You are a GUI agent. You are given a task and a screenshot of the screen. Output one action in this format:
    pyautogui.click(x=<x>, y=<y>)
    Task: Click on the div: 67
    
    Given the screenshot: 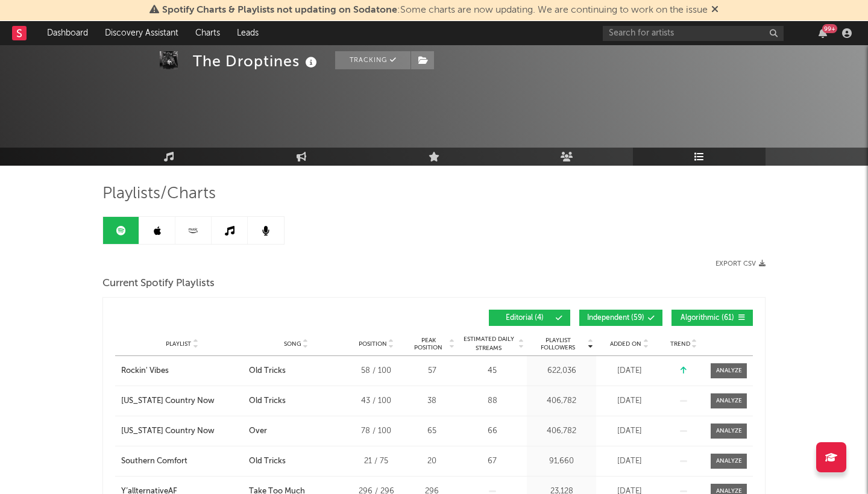 What is the action you would take?
    pyautogui.click(x=492, y=462)
    